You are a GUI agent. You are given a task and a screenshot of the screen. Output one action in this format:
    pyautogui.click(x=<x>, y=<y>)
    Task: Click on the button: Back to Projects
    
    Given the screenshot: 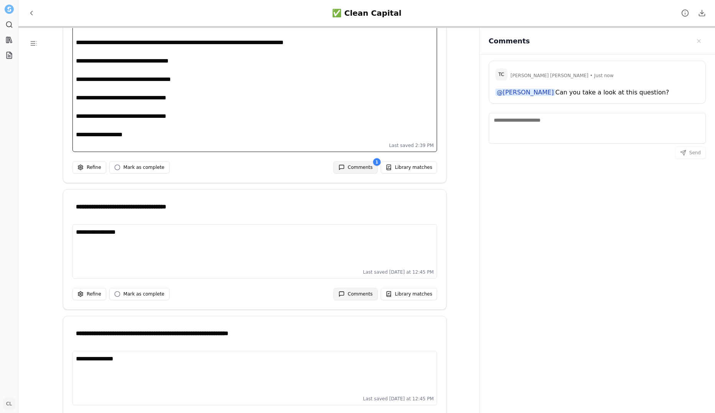 What is the action you would take?
    pyautogui.click(x=31, y=13)
    